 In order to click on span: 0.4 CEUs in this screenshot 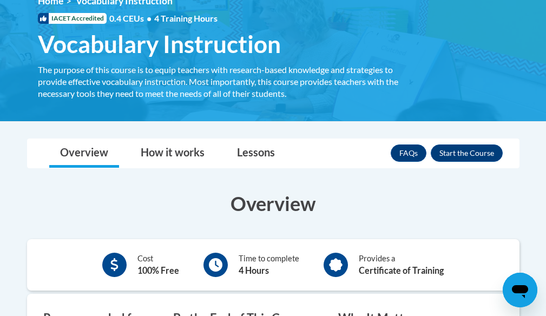, I will do `click(163, 18)`.